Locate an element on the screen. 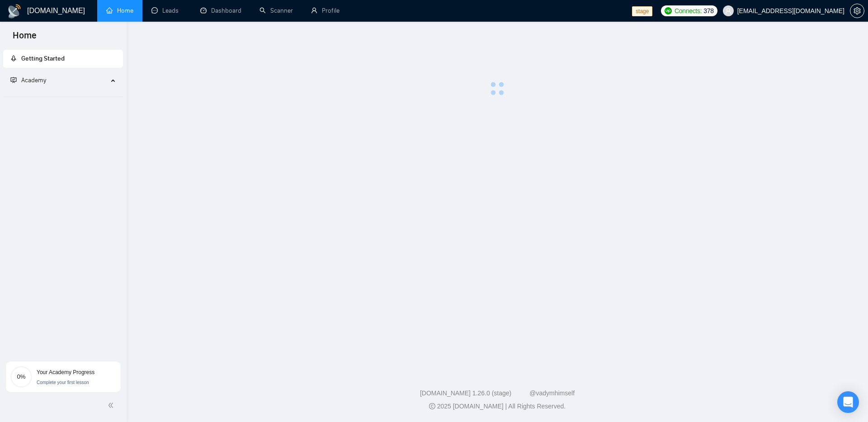 The image size is (868, 422). a: messageLeads is located at coordinates (167, 10).